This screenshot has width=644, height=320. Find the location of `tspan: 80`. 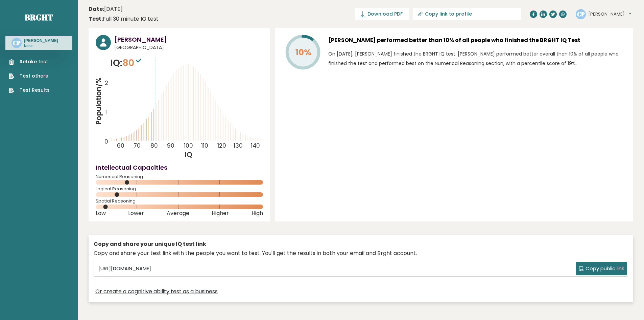

tspan: 80 is located at coordinates (154, 145).